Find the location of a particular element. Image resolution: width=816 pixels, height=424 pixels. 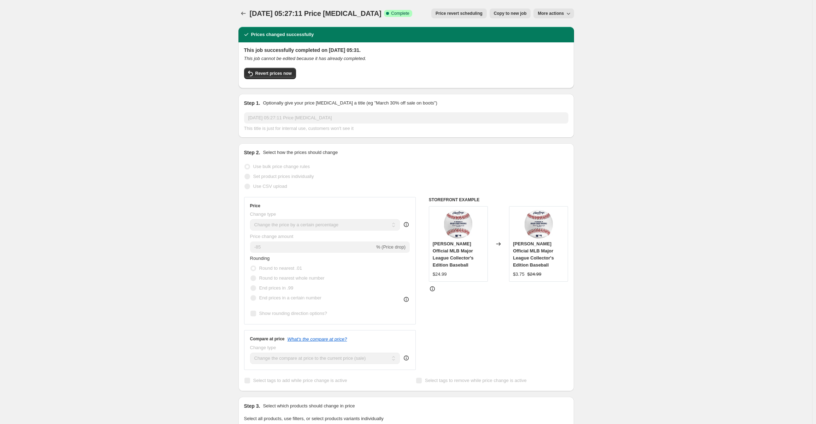

button: More actions is located at coordinates (553, 13).